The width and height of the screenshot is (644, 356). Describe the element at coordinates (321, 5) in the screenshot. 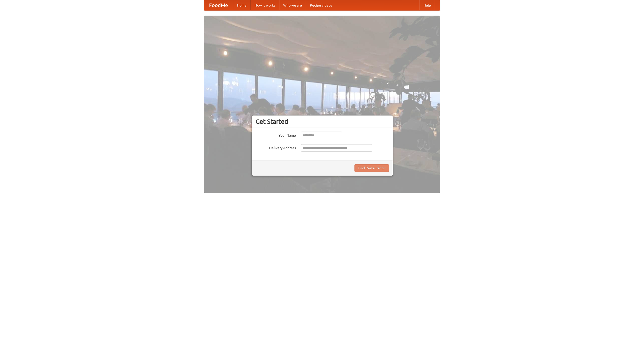

I see `a: Recipe videos` at that location.